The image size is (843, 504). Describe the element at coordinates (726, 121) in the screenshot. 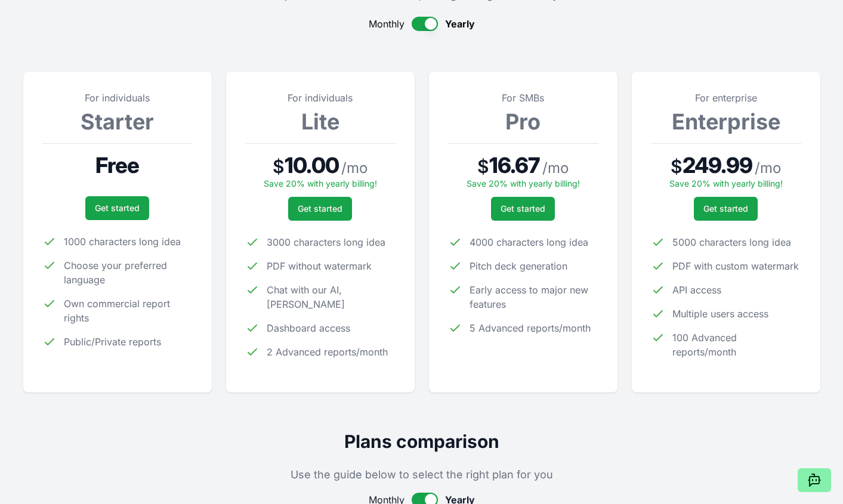

I see `h3: Enterprise` at that location.